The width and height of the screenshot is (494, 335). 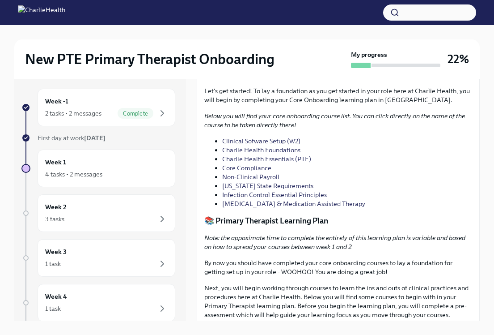 What do you see at coordinates (98, 302) in the screenshot?
I see `a: Week 41 task` at bounding box center [98, 302].